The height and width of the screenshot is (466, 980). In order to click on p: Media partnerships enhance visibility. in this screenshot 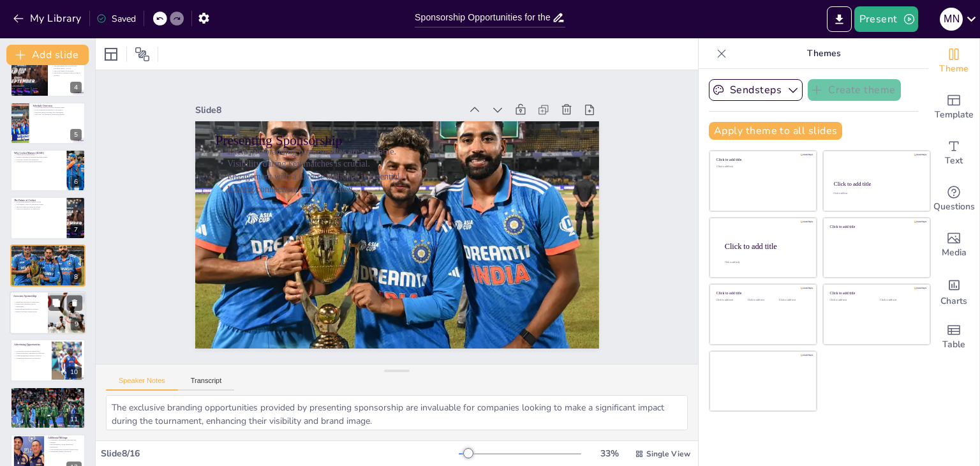, I will do `click(31, 355)`.